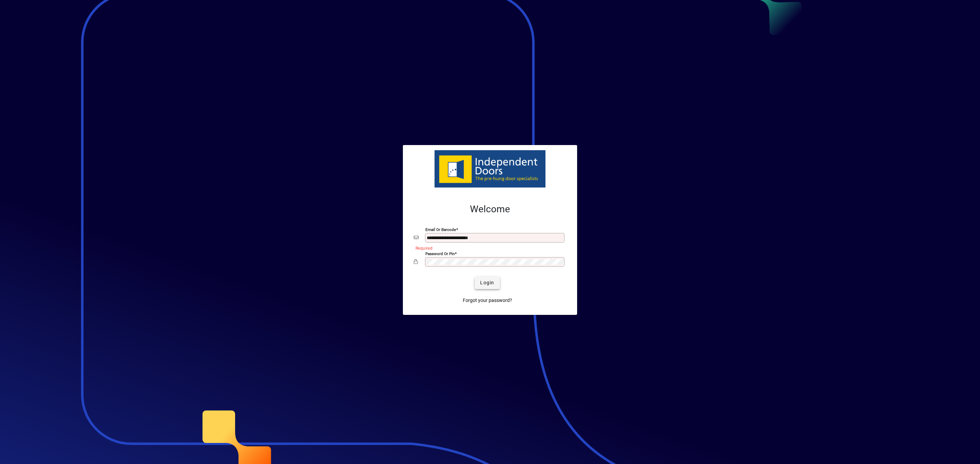  Describe the element at coordinates (487, 301) in the screenshot. I see `span: Forgot your password?` at that location.